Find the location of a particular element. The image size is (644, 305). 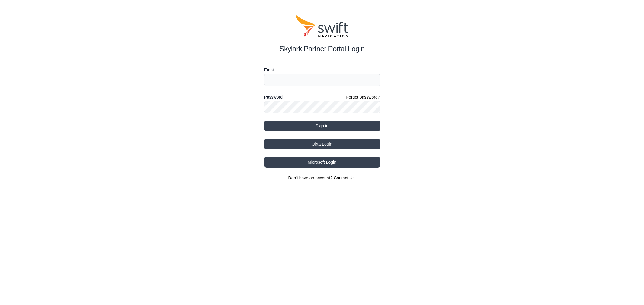

button: Okta Login is located at coordinates (322, 144).